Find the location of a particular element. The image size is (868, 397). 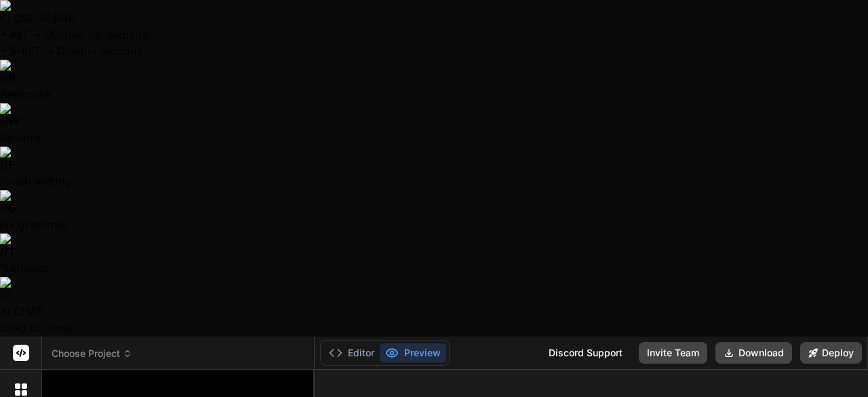

span: Choose Project is located at coordinates (92, 354).